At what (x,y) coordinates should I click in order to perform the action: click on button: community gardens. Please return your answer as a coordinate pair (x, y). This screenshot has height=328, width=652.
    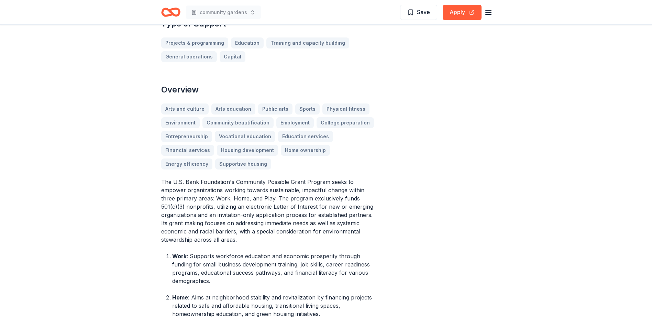
    Looking at the image, I should click on (223, 12).